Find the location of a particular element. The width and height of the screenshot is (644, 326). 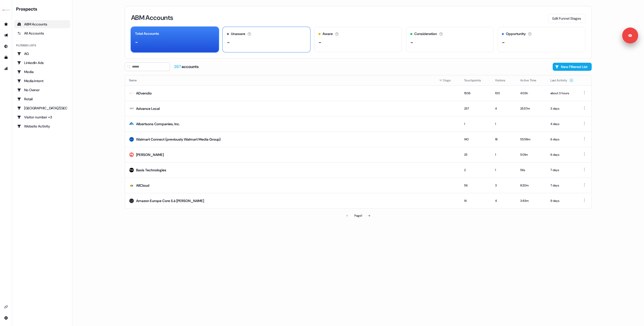

div: Unaware is located at coordinates (238, 34).